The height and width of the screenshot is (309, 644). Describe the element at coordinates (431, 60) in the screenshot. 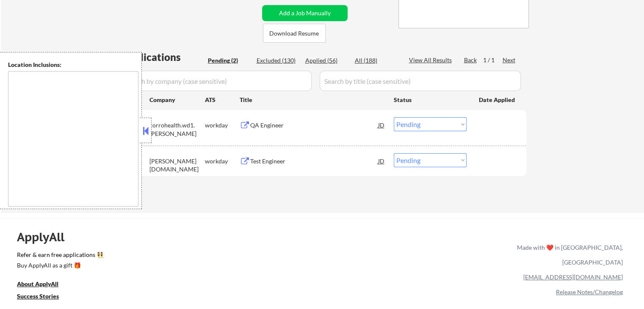

I see `div: View All Results` at that location.